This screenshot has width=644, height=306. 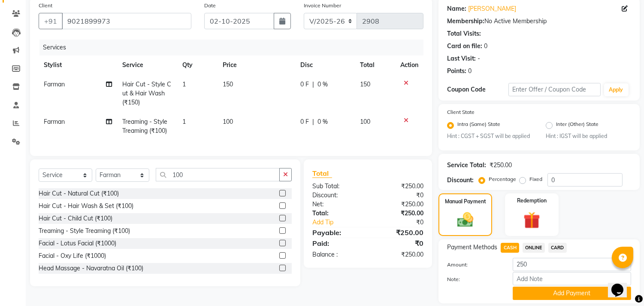 What do you see at coordinates (46, 6) in the screenshot?
I see `label: Client` at bounding box center [46, 6].